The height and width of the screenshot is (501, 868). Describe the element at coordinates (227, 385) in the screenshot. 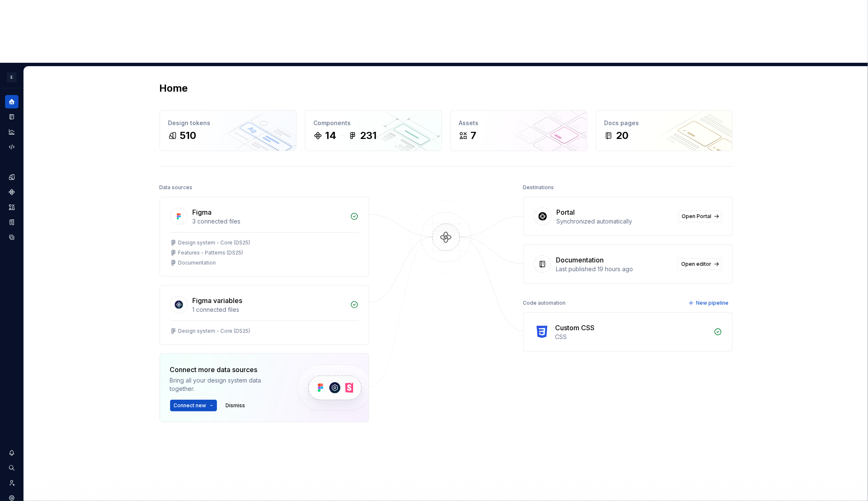

I see `div: Bring all your design system data together.` at that location.